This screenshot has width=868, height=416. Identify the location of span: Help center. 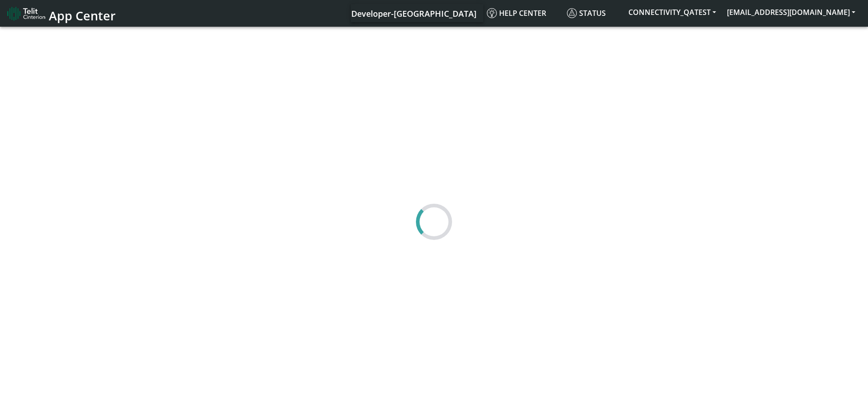
(517, 13).